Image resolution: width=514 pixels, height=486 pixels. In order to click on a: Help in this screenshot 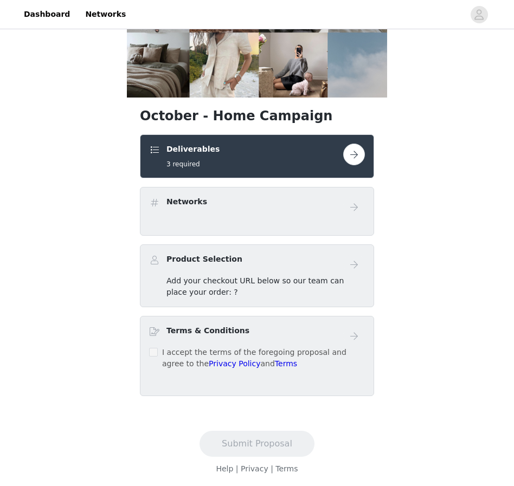, I will do `click(224, 469)`.